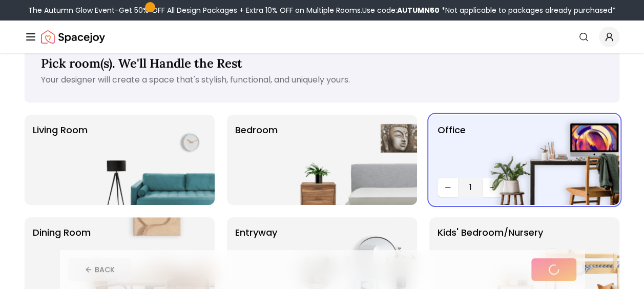  I want to click on span: *Not applicable to packages already purchased*, so click(528, 11).